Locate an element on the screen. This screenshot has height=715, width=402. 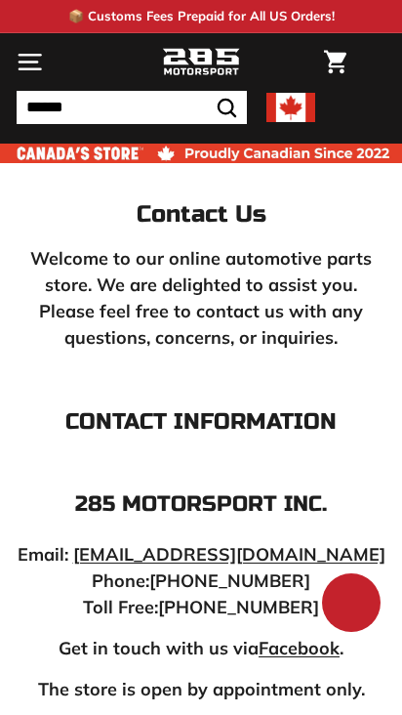
strong: Phone: is located at coordinates (120, 580).